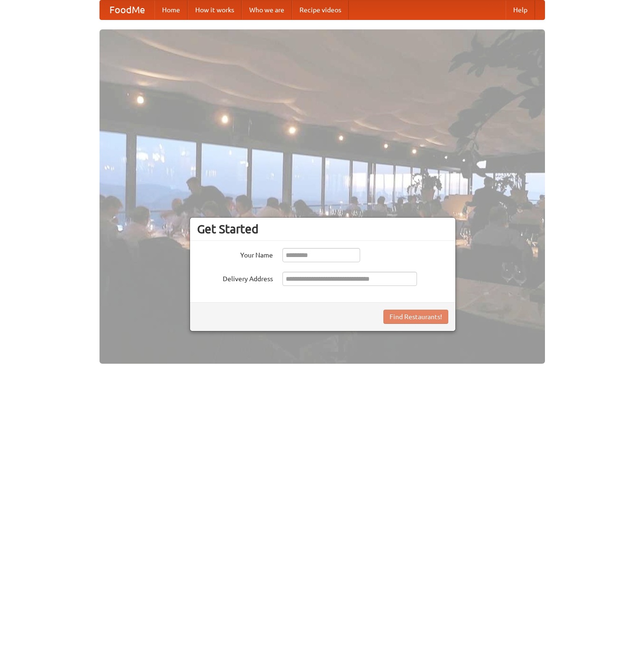  What do you see at coordinates (215, 10) in the screenshot?
I see `a: How it works` at bounding box center [215, 10].